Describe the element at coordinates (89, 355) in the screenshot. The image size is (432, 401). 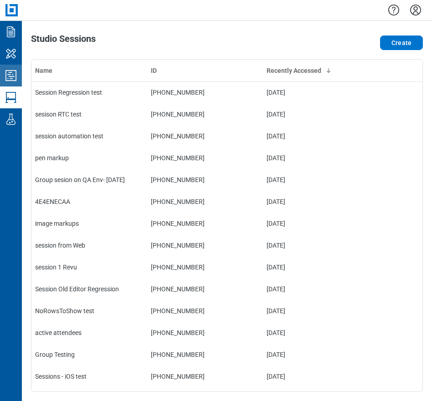
I see `div: Group Testing` at that location.